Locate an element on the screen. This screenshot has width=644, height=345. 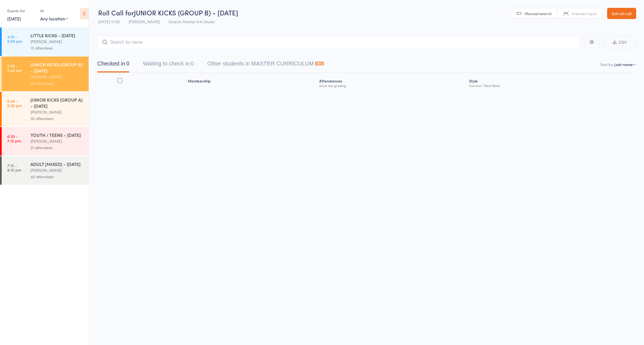
a: Exit roll call is located at coordinates (622, 13).